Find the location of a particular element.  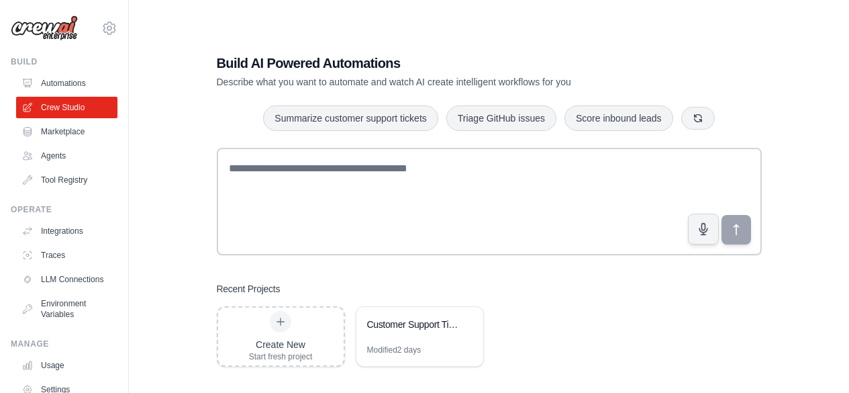

a: Tool Registry is located at coordinates (66, 180).